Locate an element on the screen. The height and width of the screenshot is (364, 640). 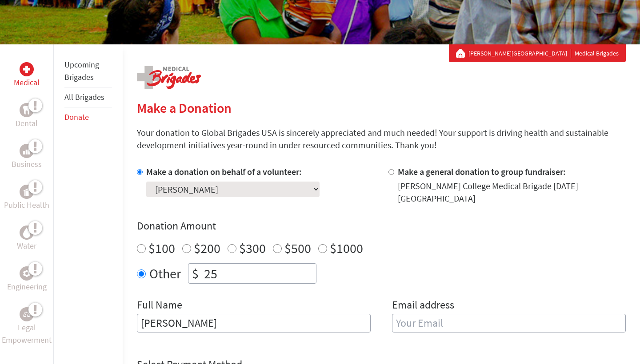
div: Medical Brigades is located at coordinates (537, 54).